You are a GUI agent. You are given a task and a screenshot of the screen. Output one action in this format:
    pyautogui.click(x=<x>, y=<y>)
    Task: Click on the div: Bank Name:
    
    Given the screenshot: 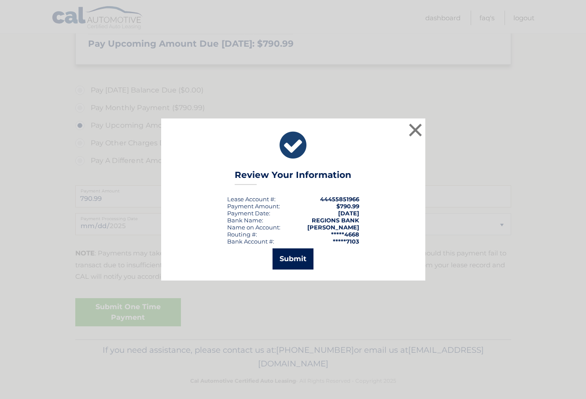 What is the action you would take?
    pyautogui.click(x=245, y=220)
    